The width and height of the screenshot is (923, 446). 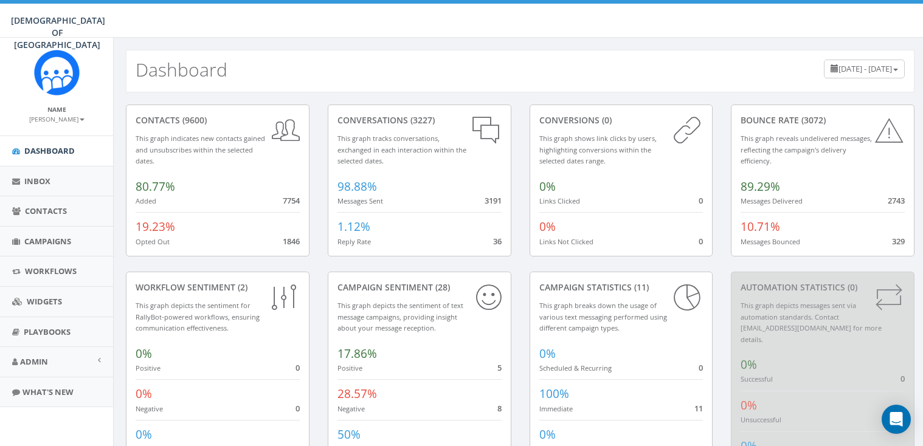 What do you see at coordinates (499, 368) in the screenshot?
I see `span: 5` at bounding box center [499, 368].